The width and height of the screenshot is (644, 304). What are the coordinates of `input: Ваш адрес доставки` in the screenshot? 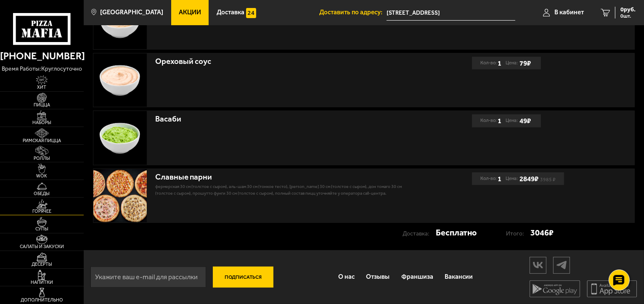 It's located at (451, 13).